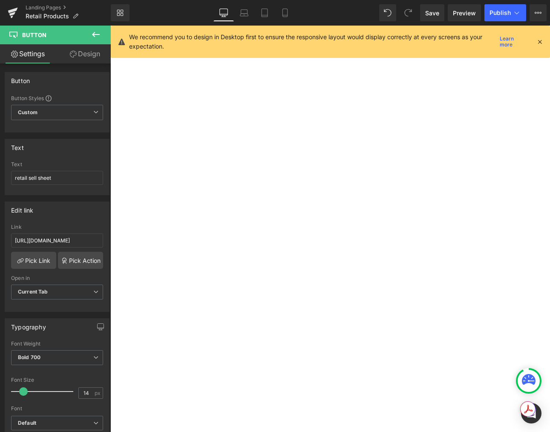 This screenshot has height=432, width=550. What do you see at coordinates (506, 13) in the screenshot?
I see `button: Publish` at bounding box center [506, 13].